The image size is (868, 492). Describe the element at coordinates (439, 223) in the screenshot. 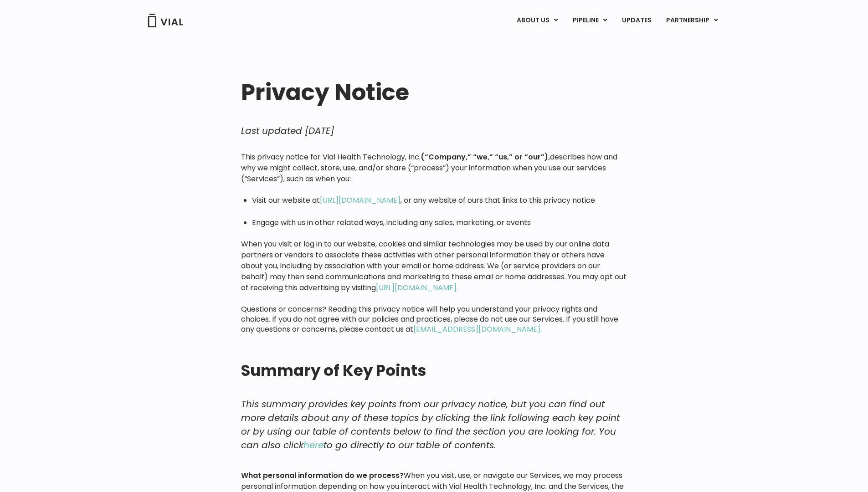

I see `li: Engage with us in other related ways, including any sales, marketing, or events` at that location.